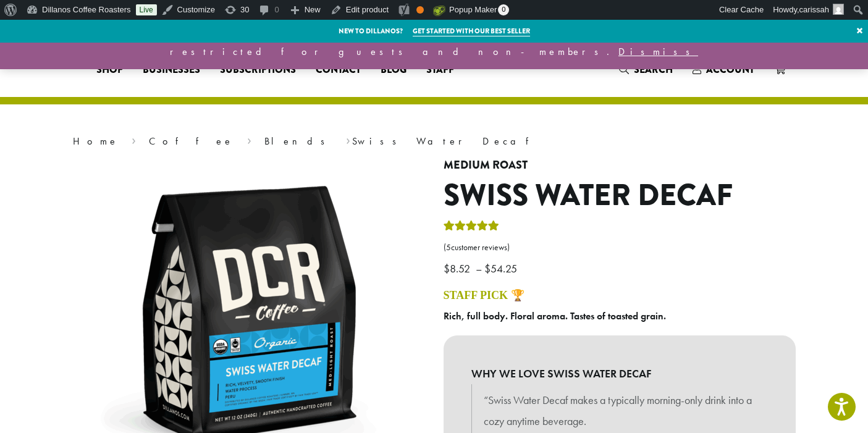 This screenshot has width=868, height=433. What do you see at coordinates (171, 70) in the screenshot?
I see `span: Businesses` at bounding box center [171, 70].